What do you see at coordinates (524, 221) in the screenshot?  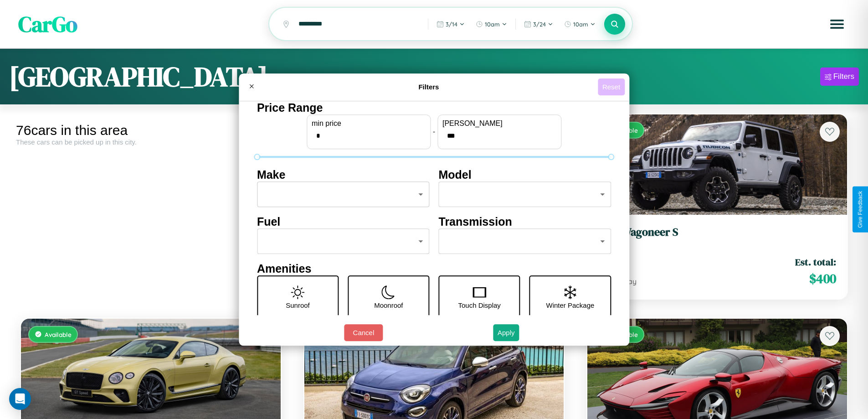 I see `h4: Transmission` at bounding box center [524, 221].